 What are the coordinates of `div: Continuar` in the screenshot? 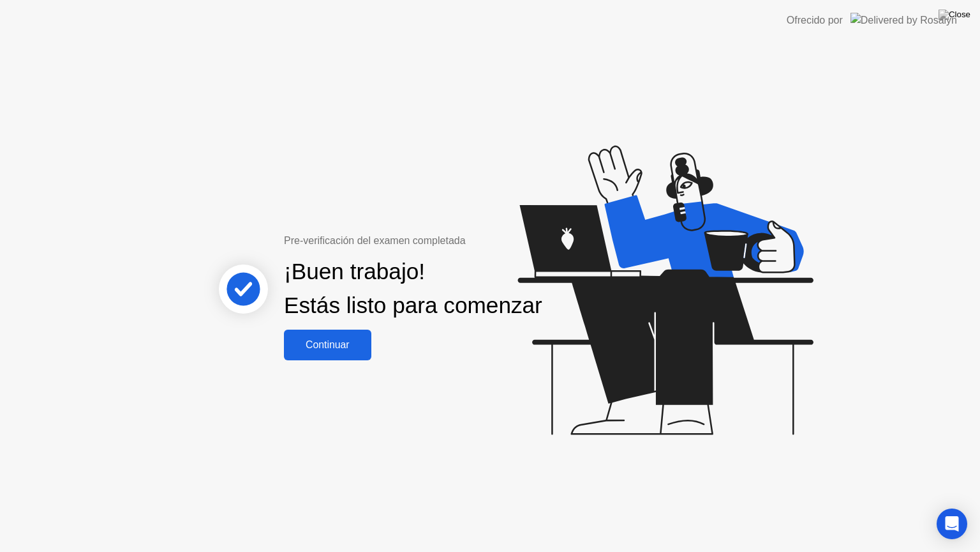 It's located at (327, 345).